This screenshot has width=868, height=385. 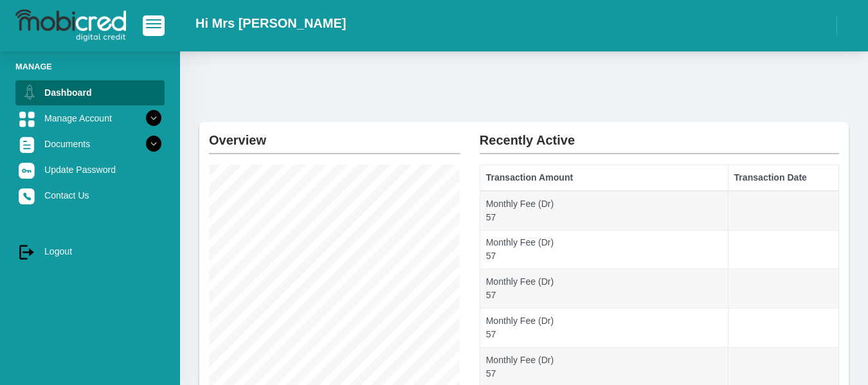 I want to click on a: Contact Us, so click(x=90, y=196).